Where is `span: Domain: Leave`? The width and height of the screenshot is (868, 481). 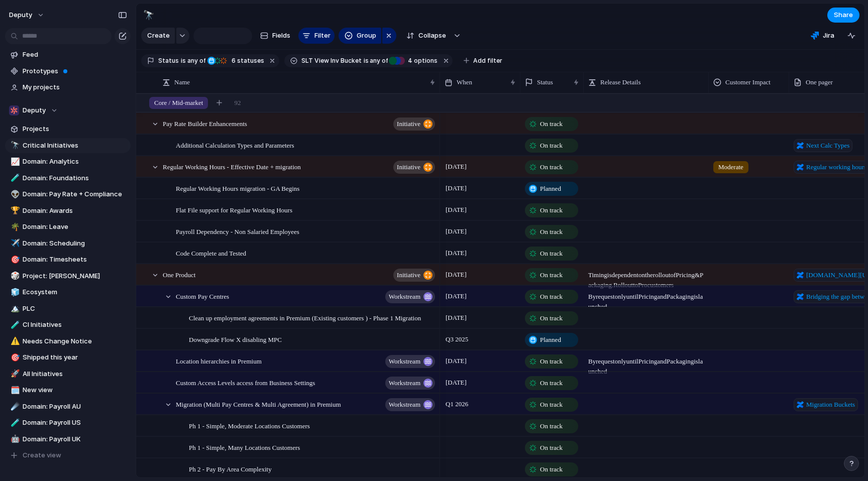
span: Domain: Leave is located at coordinates (75, 227).